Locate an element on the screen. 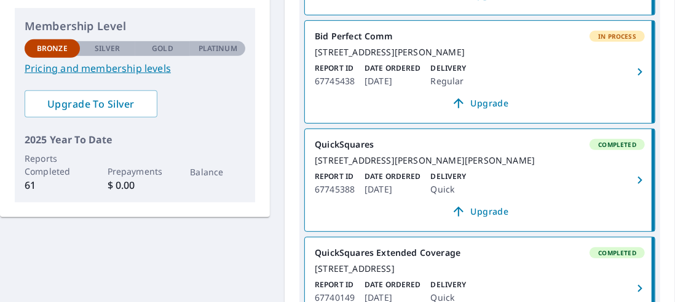 This screenshot has width=675, height=302. p: Reports Completed is located at coordinates (52, 165).